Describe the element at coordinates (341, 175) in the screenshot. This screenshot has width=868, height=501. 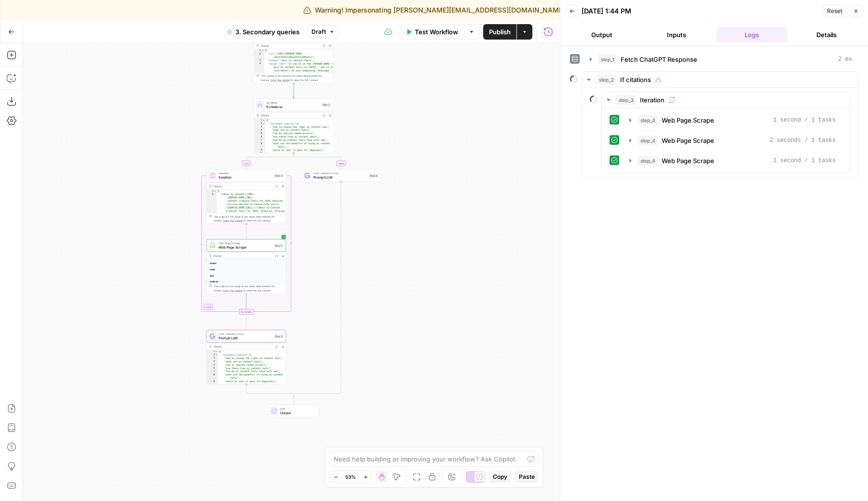
I see `div: LLM · Gemini 2.5 ProPrompt LLMStep 6` at that location.